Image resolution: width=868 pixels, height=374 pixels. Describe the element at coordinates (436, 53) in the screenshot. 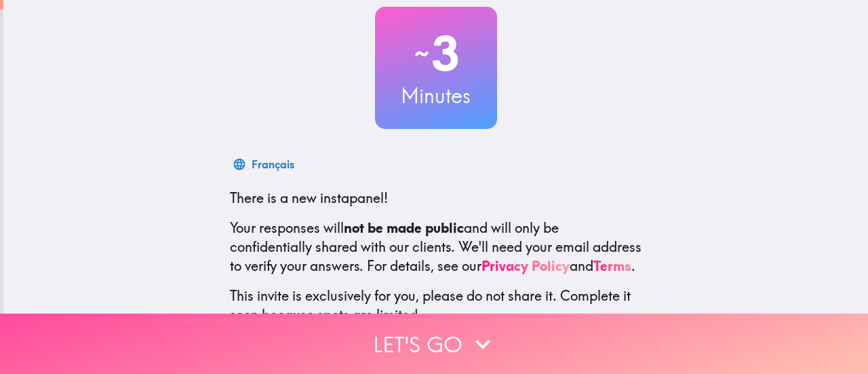

I see `h2: 3` at that location.